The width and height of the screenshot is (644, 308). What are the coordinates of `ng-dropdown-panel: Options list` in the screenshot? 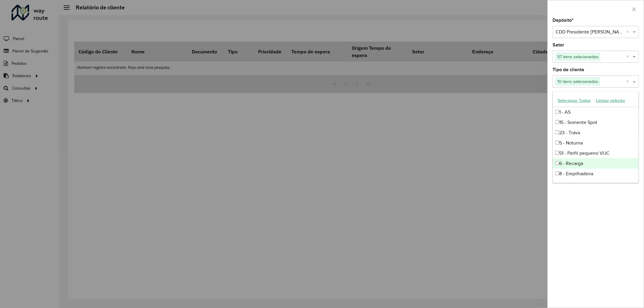 It's located at (596, 137).